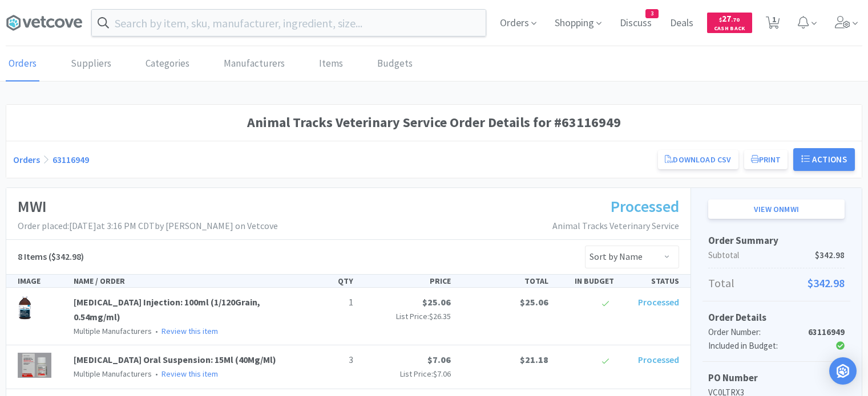  What do you see at coordinates (776, 284) in the screenshot?
I see `p: Total` at bounding box center [776, 284].